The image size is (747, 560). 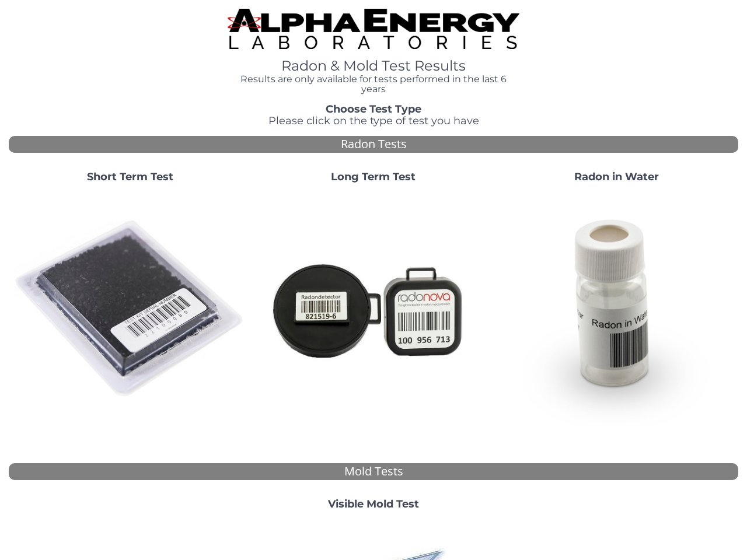 What do you see at coordinates (373, 66) in the screenshot?
I see `h1: Radon & Mold Test Results` at bounding box center [373, 66].